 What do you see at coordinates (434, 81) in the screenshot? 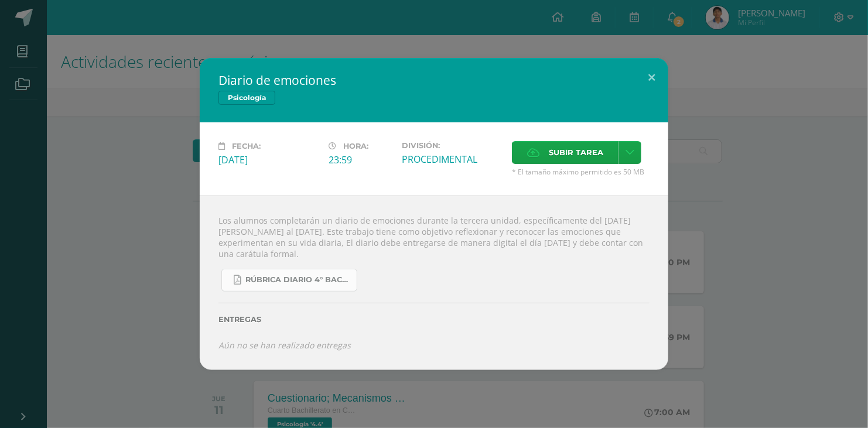
I see `h2: Diario de emociones` at bounding box center [434, 81].